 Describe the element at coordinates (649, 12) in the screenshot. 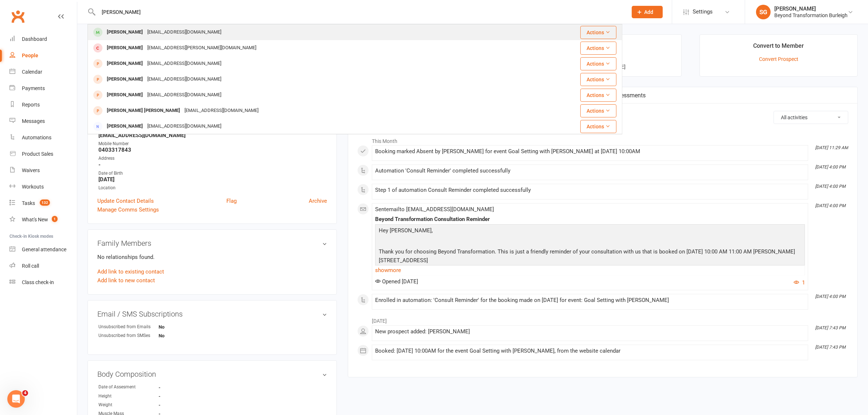

I see `span: Add` at that location.